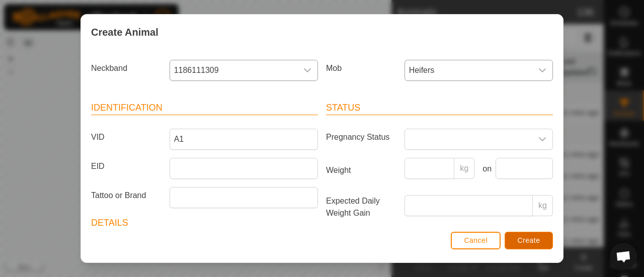  What do you see at coordinates (126, 68) in the screenshot?
I see `label: Neckband` at bounding box center [126, 68].